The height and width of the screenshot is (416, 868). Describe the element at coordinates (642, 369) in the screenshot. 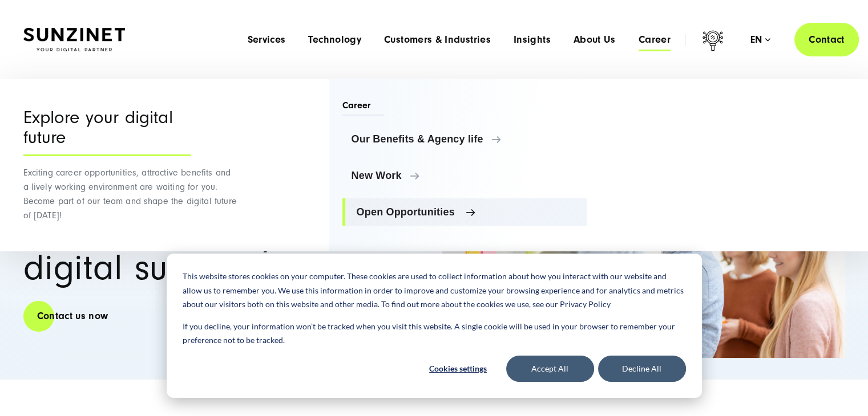

I see `button: Decline All` at that location.